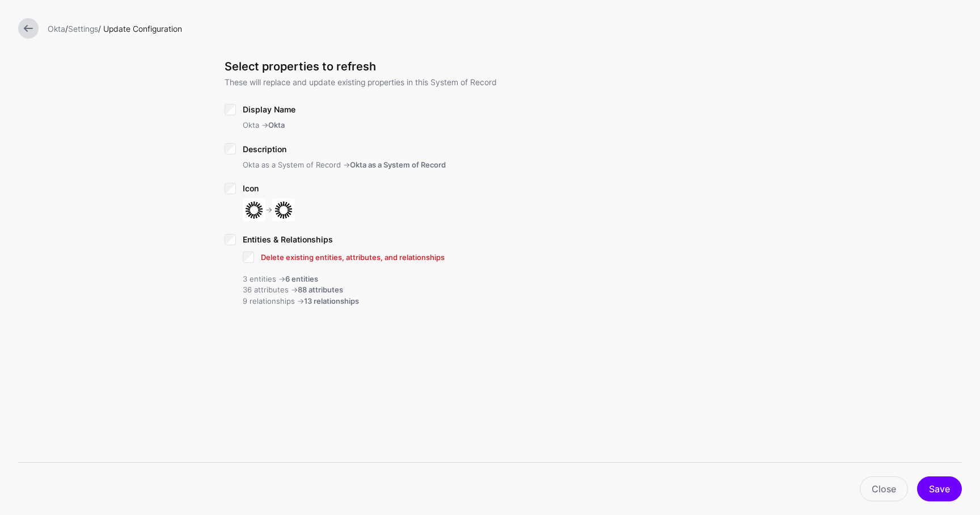  What do you see at coordinates (344, 165) in the screenshot?
I see `div: Okta as a System of Record ->` at bounding box center [344, 165].